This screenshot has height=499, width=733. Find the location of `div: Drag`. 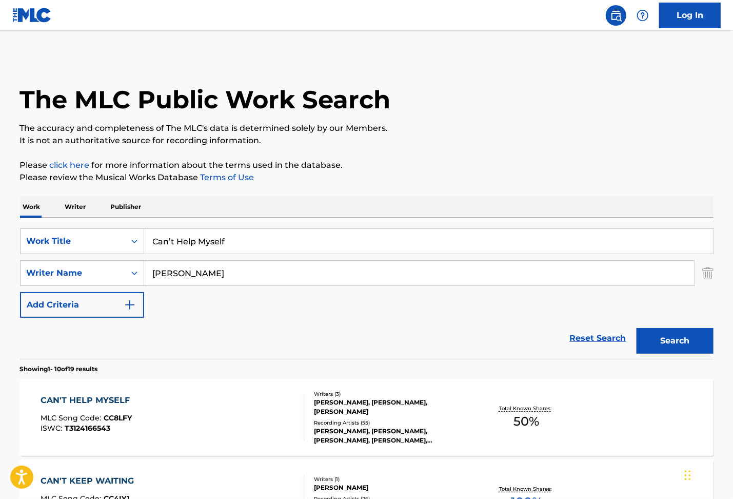

div: Drag is located at coordinates (688, 475).